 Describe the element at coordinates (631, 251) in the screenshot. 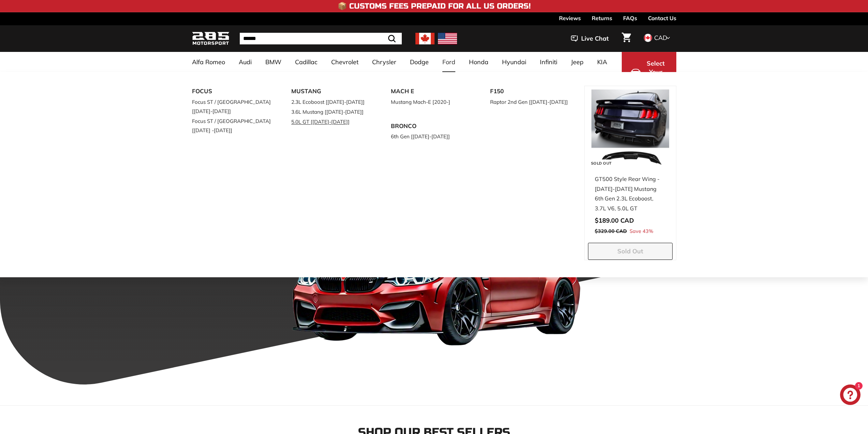

I see `span: Sold Out` at that location.